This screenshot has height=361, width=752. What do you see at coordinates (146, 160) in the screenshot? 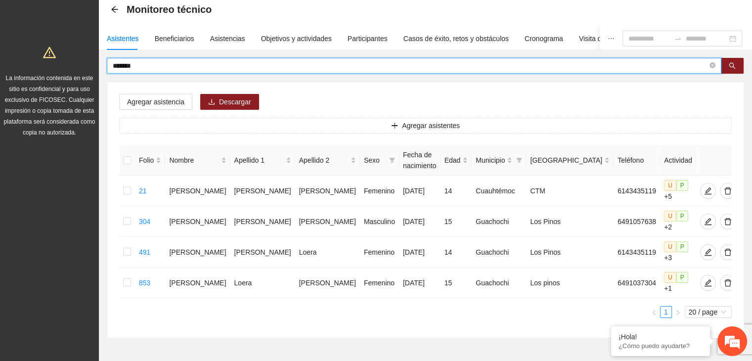
I see `span: Folio` at bounding box center [146, 160].